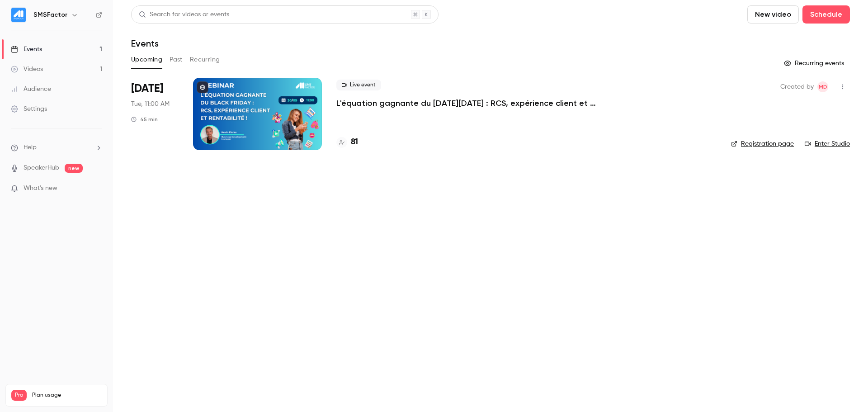 The image size is (868, 412). I want to click on span: new, so click(74, 168).